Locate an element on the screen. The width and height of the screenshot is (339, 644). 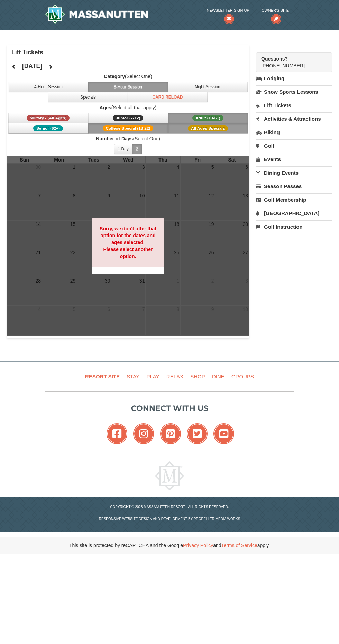
span: Junior (7-12) is located at coordinates (127, 118).